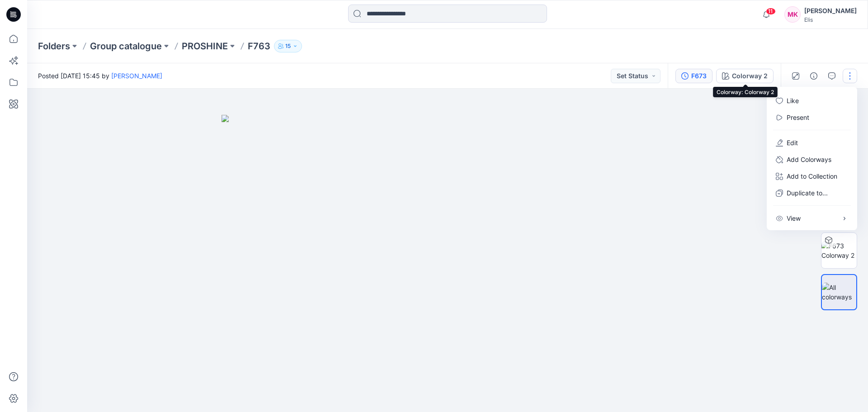 The width and height of the screenshot is (868, 412). I want to click on button: Colorway 2, so click(745, 76).